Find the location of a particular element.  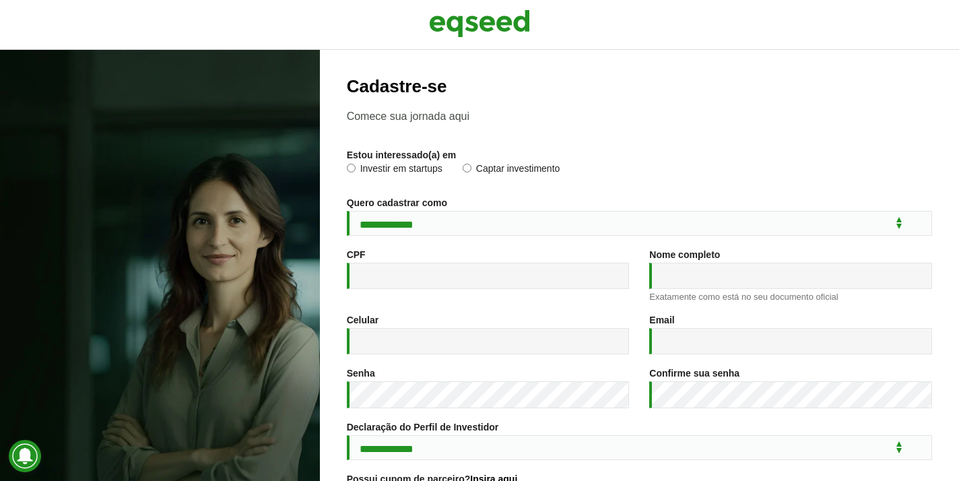

div: Exatamente como está no seu documento oficial is located at coordinates (791, 296).